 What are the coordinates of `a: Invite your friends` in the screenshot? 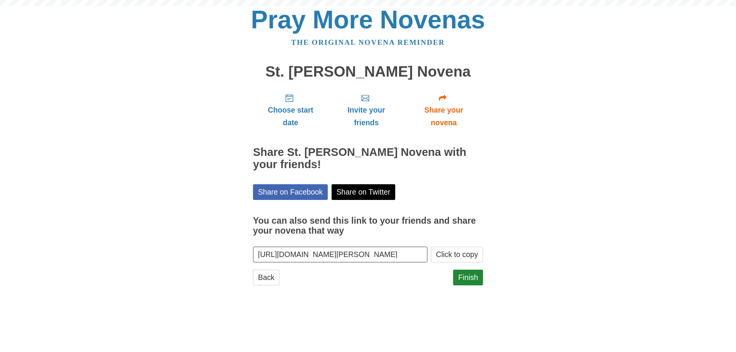 It's located at (366, 110).